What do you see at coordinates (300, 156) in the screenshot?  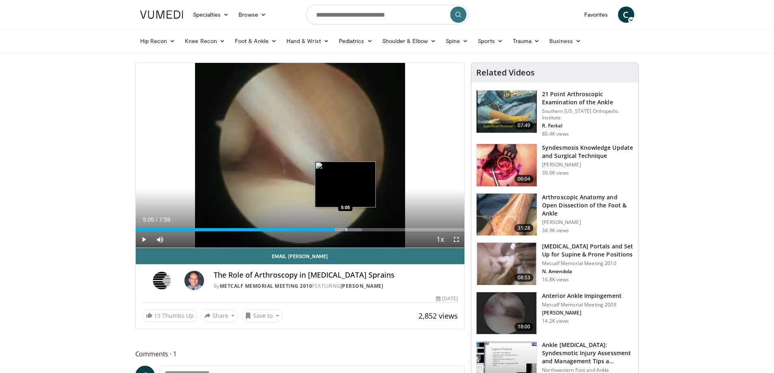 I see `video-js: Video Player` at bounding box center [300, 156].